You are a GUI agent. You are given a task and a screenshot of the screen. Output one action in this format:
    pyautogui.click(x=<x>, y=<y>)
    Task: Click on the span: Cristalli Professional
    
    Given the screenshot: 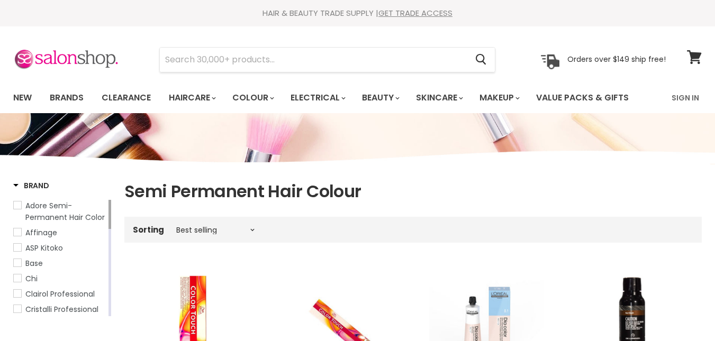 What is the action you would take?
    pyautogui.click(x=62, y=310)
    